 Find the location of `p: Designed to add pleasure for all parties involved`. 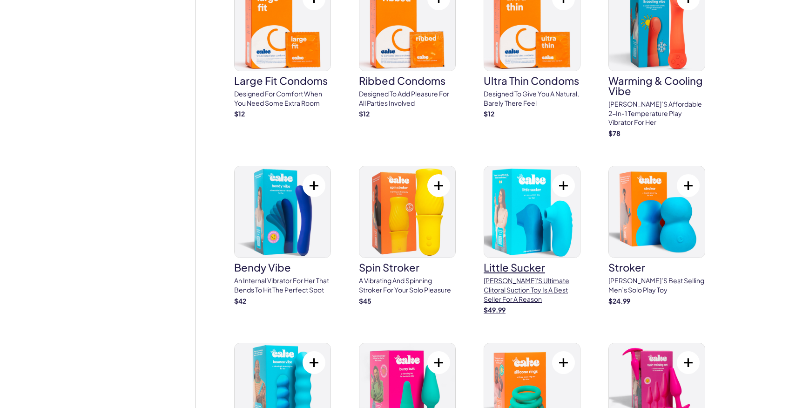

p: Designed to add pleasure for all parties involved is located at coordinates (407, 98).